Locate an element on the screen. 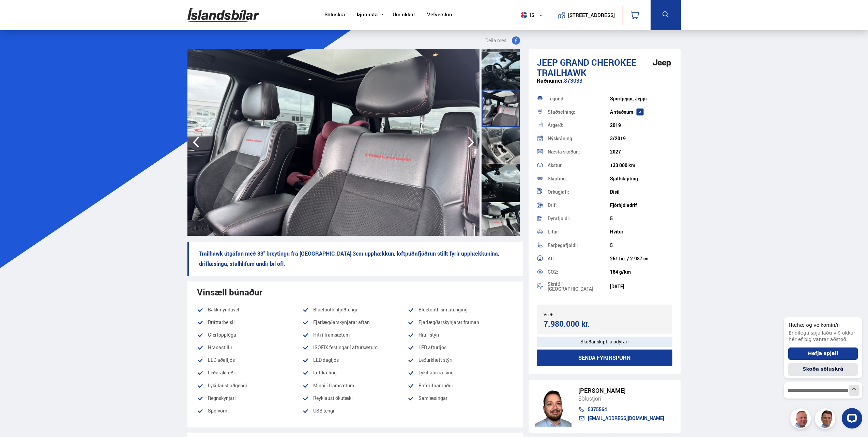 The width and height of the screenshot is (868, 437). span: Deila með: is located at coordinates (496, 41).